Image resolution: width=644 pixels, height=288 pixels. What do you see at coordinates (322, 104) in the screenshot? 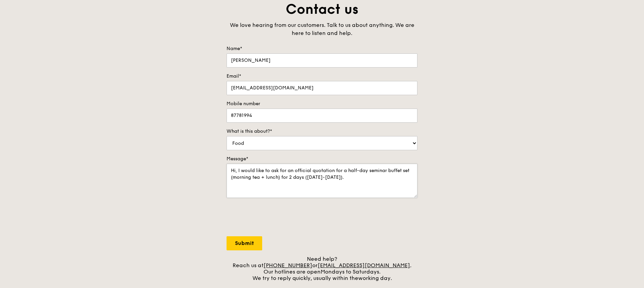
I see `label: Mobile number` at bounding box center [322, 104].